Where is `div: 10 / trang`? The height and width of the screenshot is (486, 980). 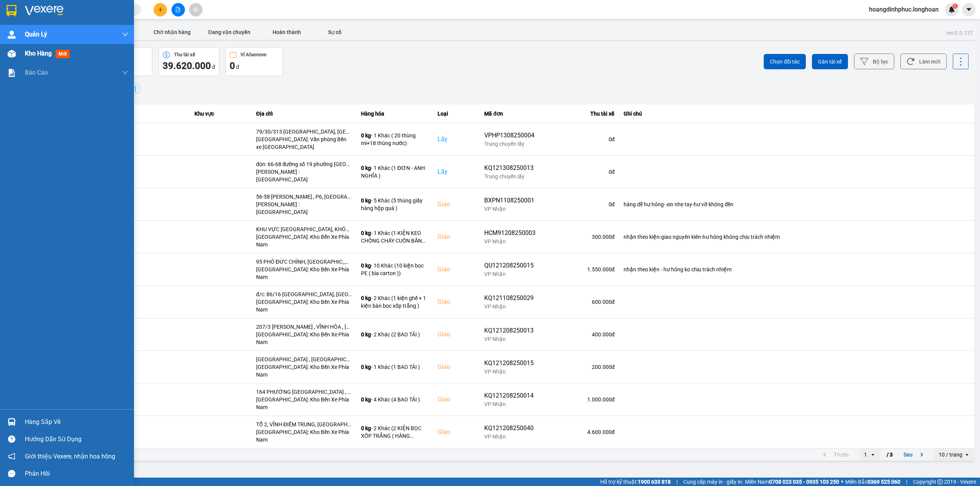
div: 10 / trang is located at coordinates (950, 455).